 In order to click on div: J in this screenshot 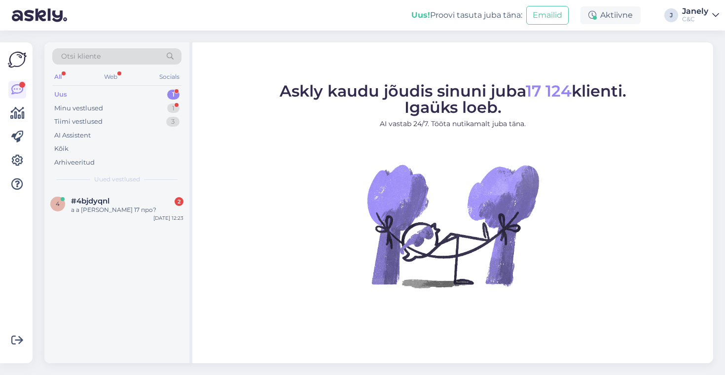, I will do `click(671, 15)`.